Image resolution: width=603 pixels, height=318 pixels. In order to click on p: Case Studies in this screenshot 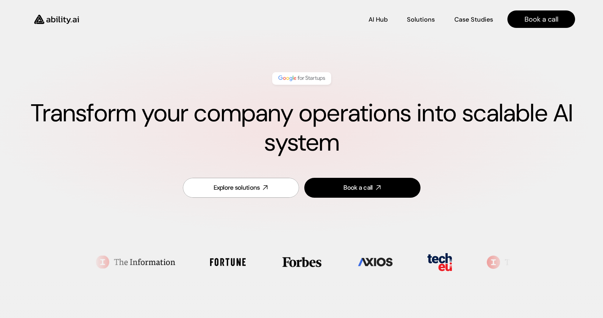, I will do `click(473, 20)`.